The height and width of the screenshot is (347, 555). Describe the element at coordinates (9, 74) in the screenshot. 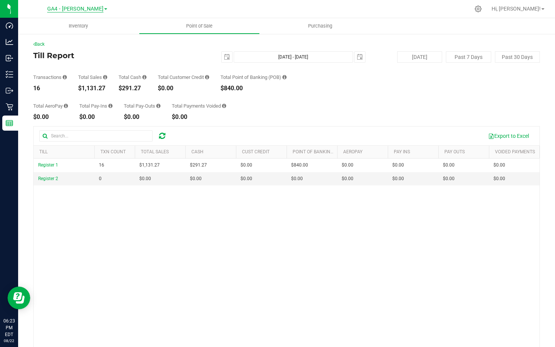

I see `inline-svg: Inventory` at that location.